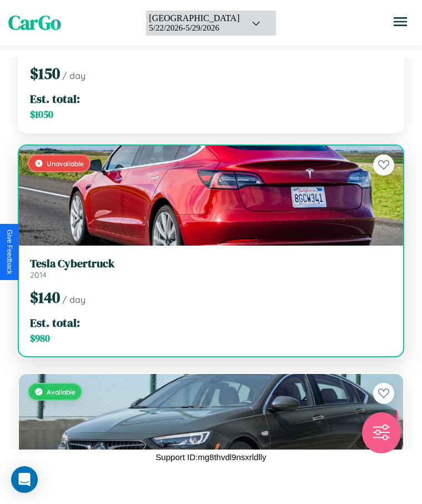 The width and height of the screenshot is (422, 504). I want to click on h3: Tesla Cybertruck, so click(211, 263).